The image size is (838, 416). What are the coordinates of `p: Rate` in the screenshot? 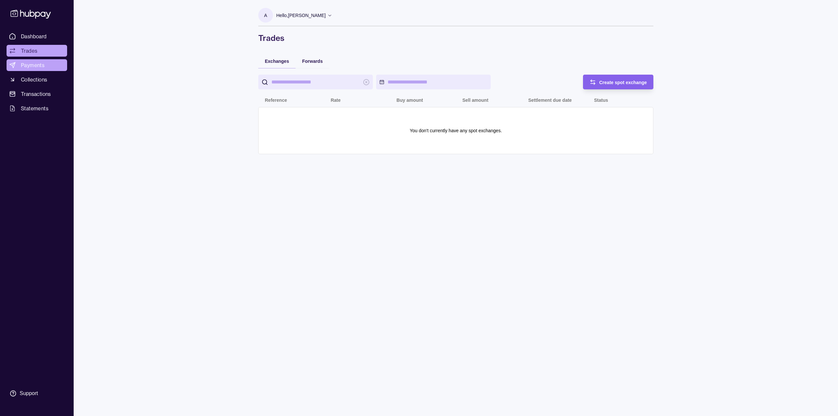 It's located at (336, 100).